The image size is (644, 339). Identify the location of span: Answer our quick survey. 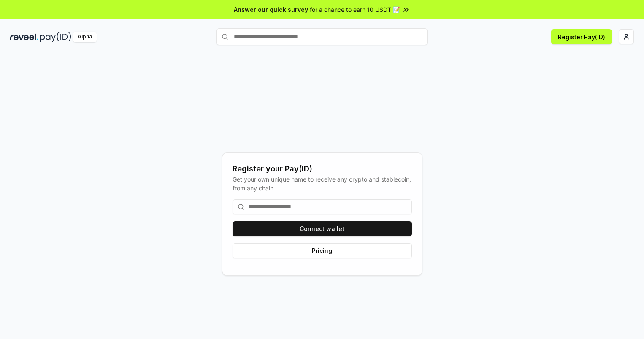
(271, 9).